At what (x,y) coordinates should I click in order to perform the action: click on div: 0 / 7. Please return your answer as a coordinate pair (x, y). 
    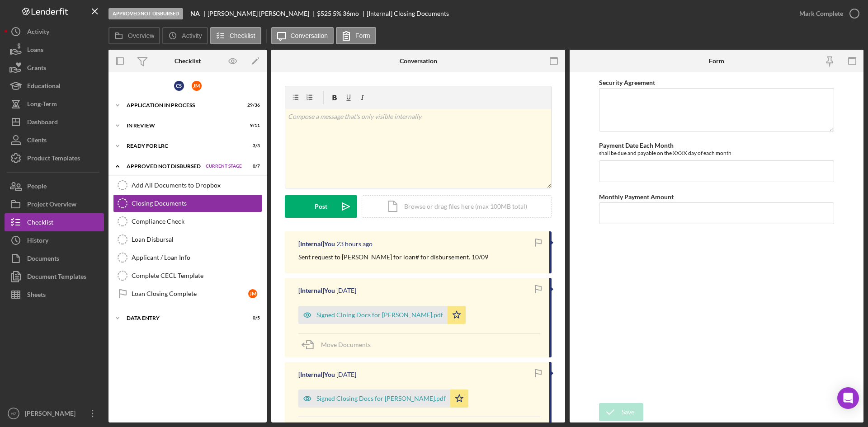
    Looking at the image, I should click on (252, 166).